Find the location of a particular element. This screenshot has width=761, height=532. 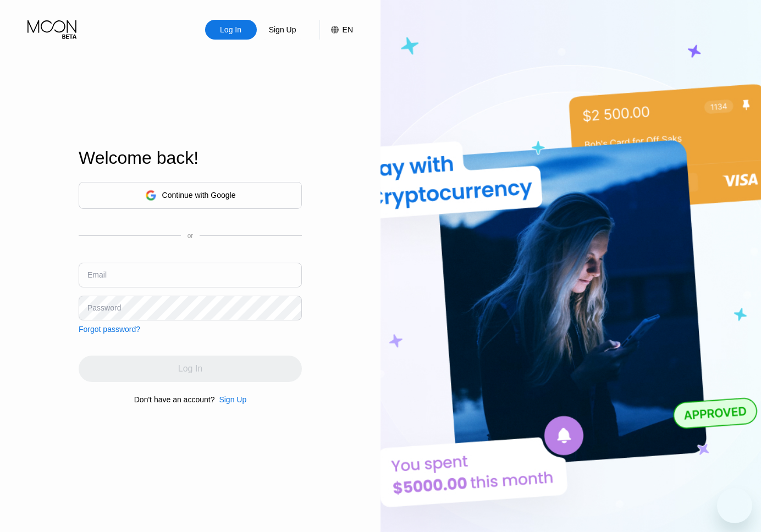

div: Welcome back! is located at coordinates (190, 158).